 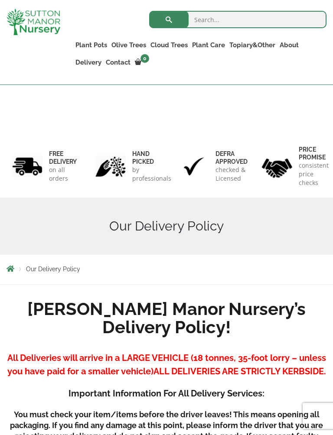 What do you see at coordinates (63, 174) in the screenshot?
I see `p: on all orders` at bounding box center [63, 174].